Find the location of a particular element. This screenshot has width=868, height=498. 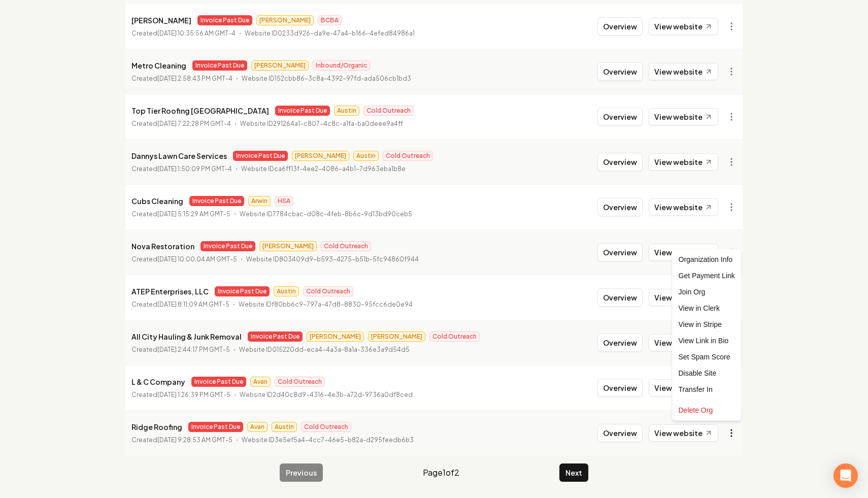

div: Get Payment Link is located at coordinates (707, 275).